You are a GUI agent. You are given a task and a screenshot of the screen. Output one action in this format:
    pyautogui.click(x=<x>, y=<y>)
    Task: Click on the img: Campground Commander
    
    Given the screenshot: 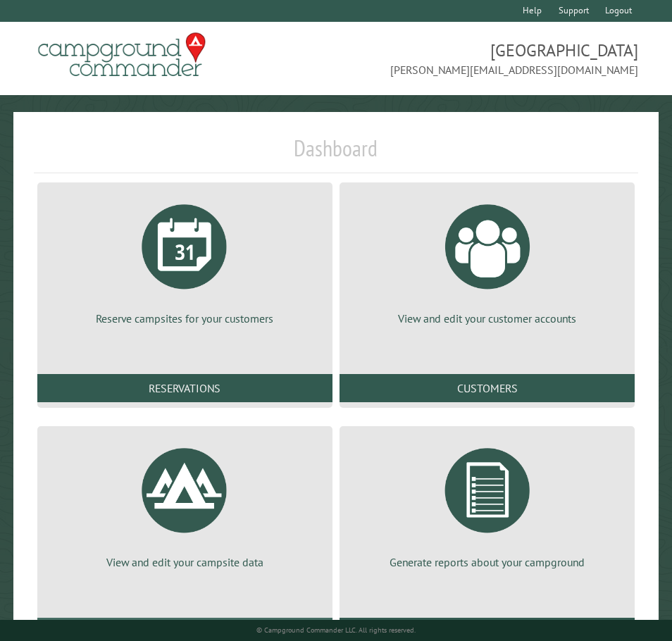 What is the action you would take?
    pyautogui.click(x=122, y=55)
    